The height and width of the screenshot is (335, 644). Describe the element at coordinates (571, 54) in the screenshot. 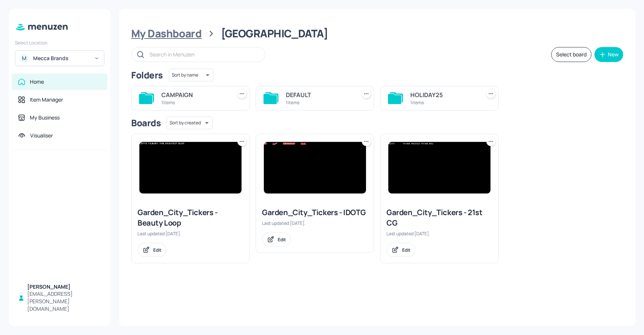

I see `button: Select board` at that location.